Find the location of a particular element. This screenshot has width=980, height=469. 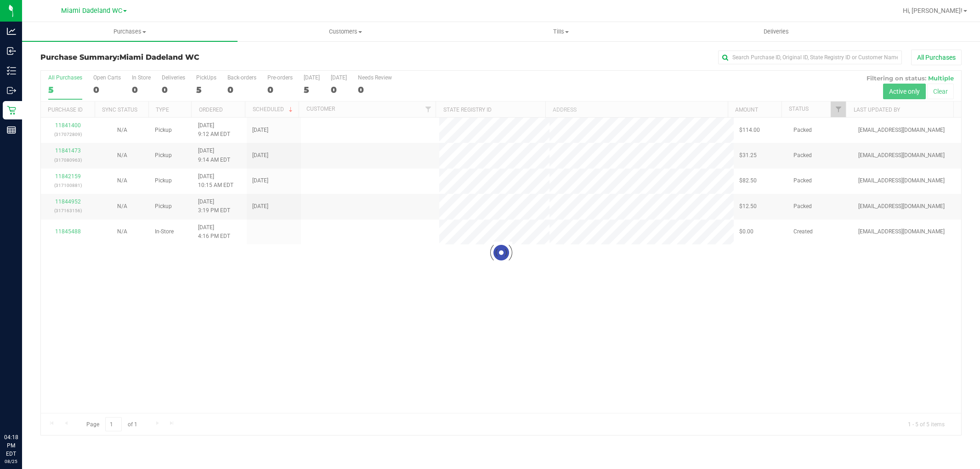

inline-svg: Inventory is located at coordinates (11, 71).